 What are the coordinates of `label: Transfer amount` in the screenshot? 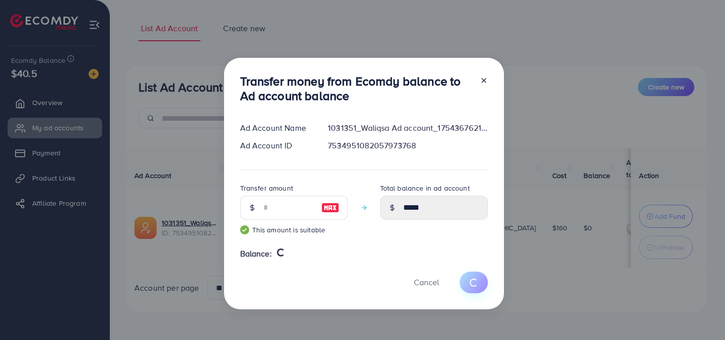 It's located at (266, 188).